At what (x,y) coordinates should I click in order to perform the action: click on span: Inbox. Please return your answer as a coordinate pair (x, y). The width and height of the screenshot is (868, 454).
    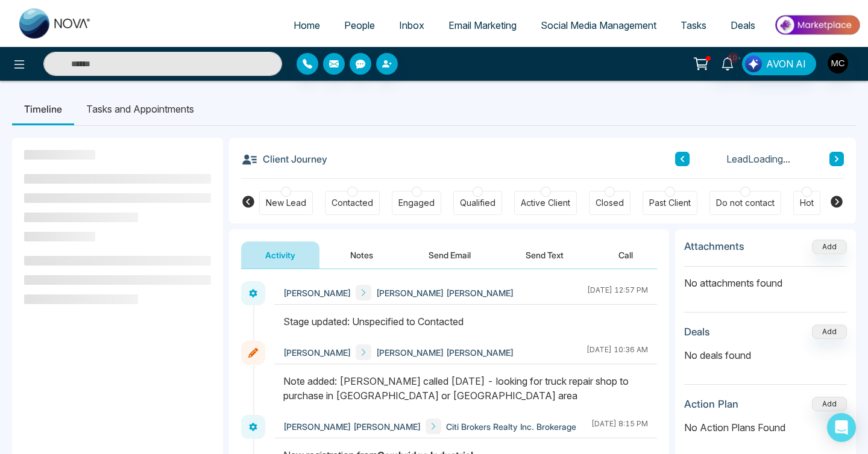
    Looking at the image, I should click on (412, 25).